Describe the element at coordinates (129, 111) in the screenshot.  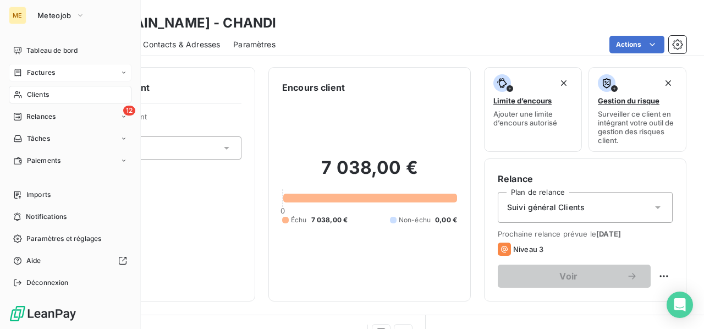
I see `span: 12` at that location.